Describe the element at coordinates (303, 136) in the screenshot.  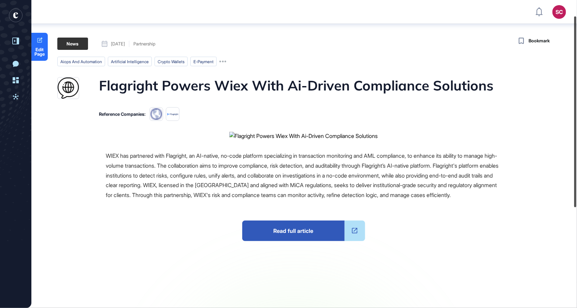
I see `img: Flagright Powers Wiex With Ai-Driven Compliance Solutions` at that location.